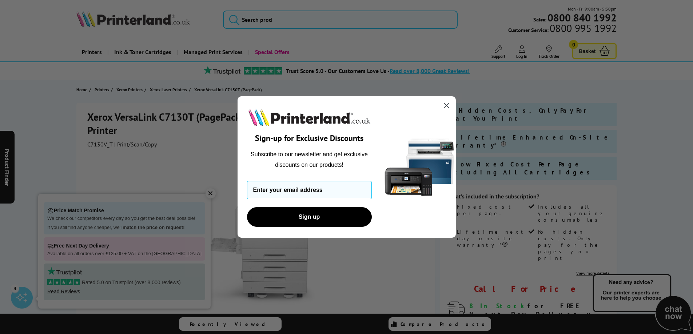  Describe the element at coordinates (420, 167) in the screenshot. I see `img: 5290a21f-4df8-4860-95f4-ea1e8d0e8904.png` at that location.